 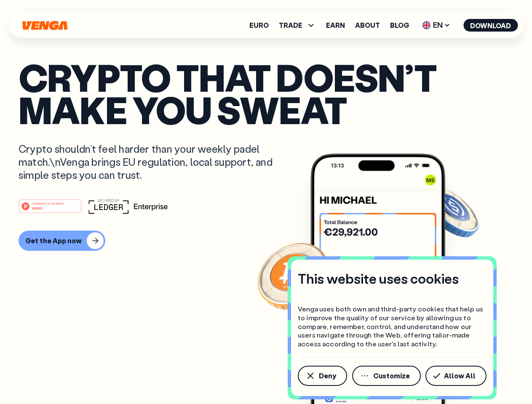 I want to click on svg: Home, so click(x=45, y=25).